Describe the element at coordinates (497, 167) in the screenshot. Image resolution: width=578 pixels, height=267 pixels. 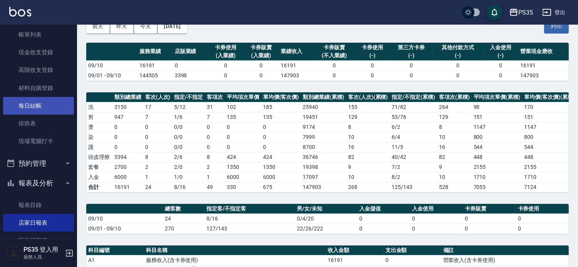
I see `td: 2155` at that location.